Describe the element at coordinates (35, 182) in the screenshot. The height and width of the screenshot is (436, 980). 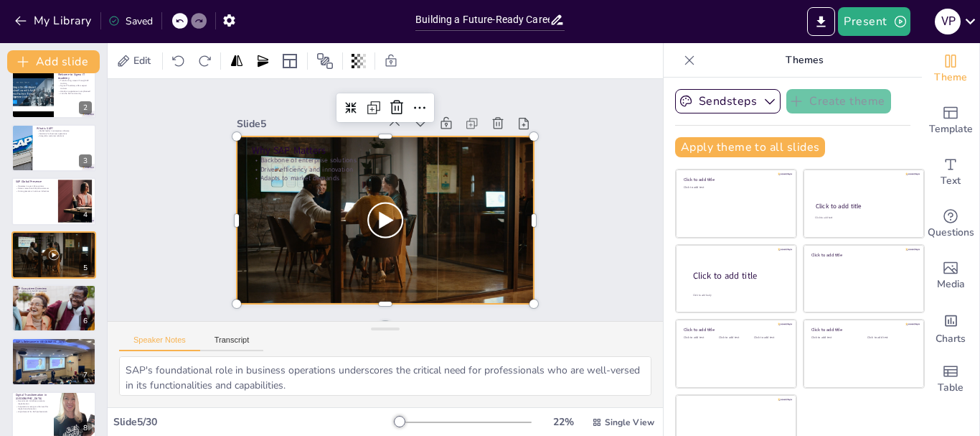
I see `p: SAP Global Presence` at that location.